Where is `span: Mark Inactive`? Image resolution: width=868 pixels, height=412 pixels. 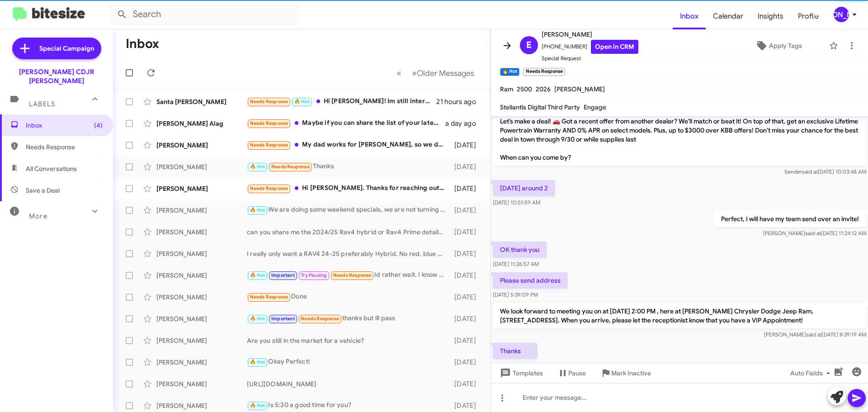 span: Mark Inactive is located at coordinates (631, 373).